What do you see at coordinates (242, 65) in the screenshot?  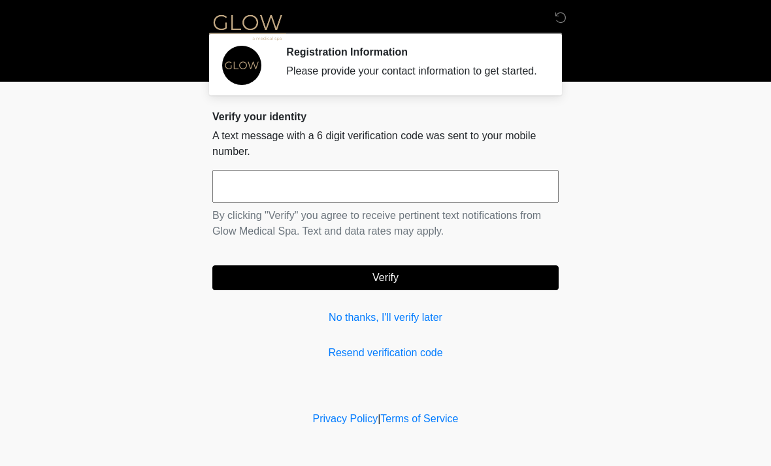 I see `img: Agent Avatar` at bounding box center [242, 65].